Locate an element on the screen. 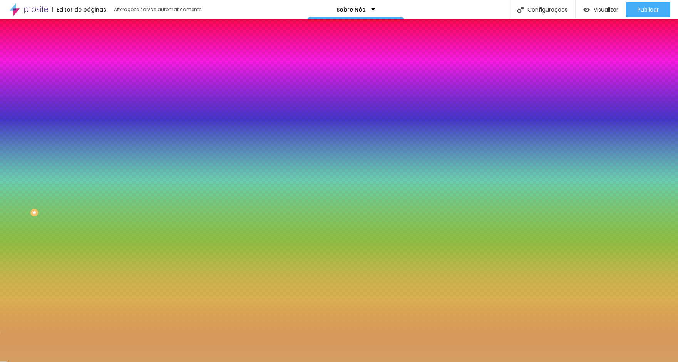 This screenshot has height=362, width=678. span: Publicar is located at coordinates (648, 10).